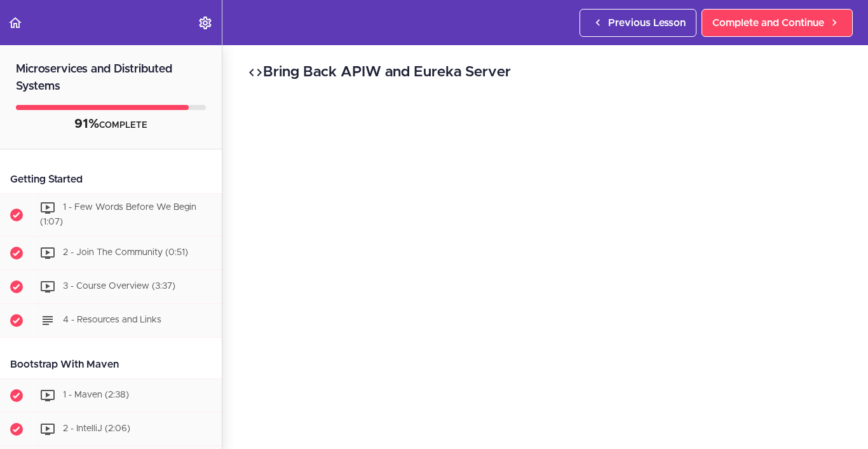  What do you see at coordinates (126, 252) in the screenshot?
I see `span: 2 - Join The Community (0:51)` at bounding box center [126, 252].